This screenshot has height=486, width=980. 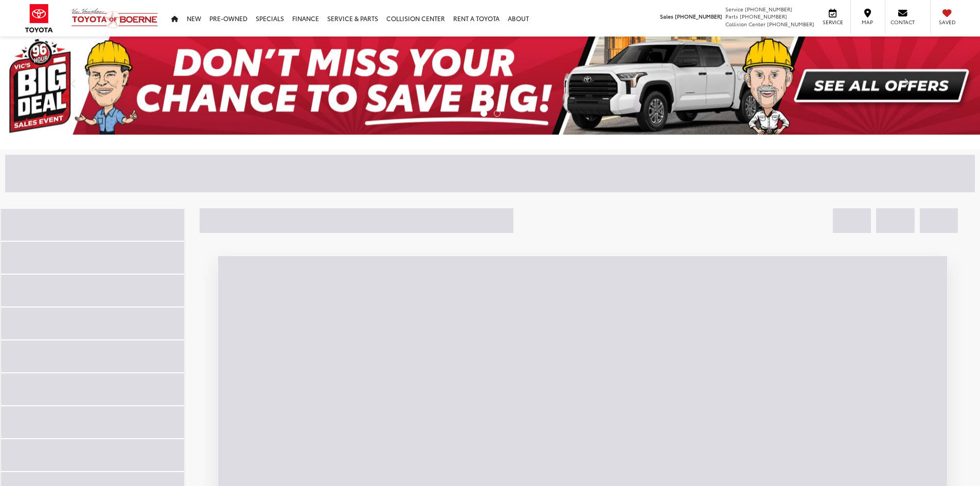 I want to click on span: Map, so click(x=867, y=22).